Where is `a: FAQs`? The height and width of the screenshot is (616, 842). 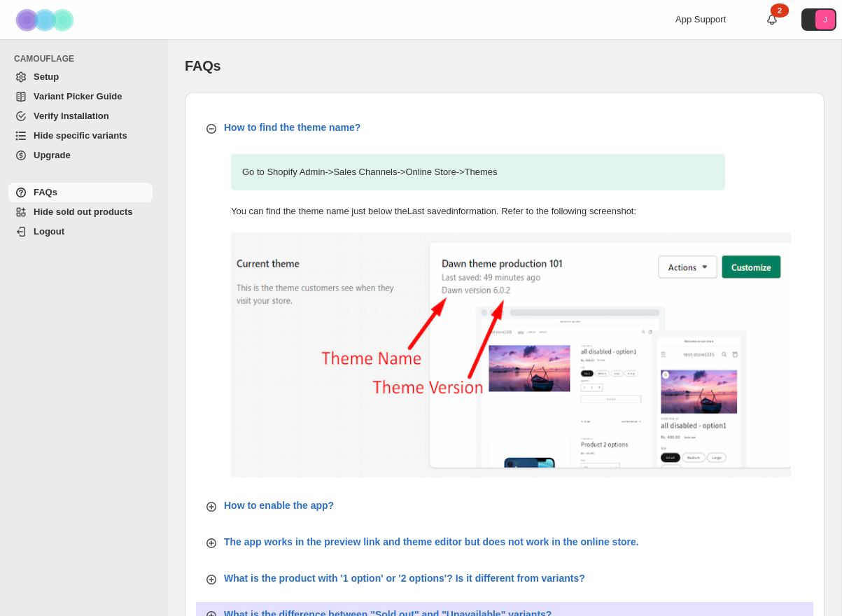 a: FAQs is located at coordinates (81, 193).